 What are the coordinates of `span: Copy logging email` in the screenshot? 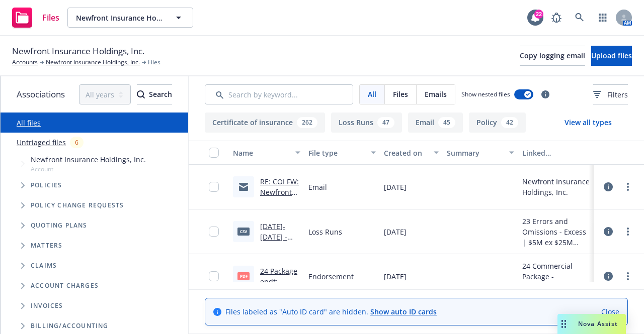 It's located at (552, 55).